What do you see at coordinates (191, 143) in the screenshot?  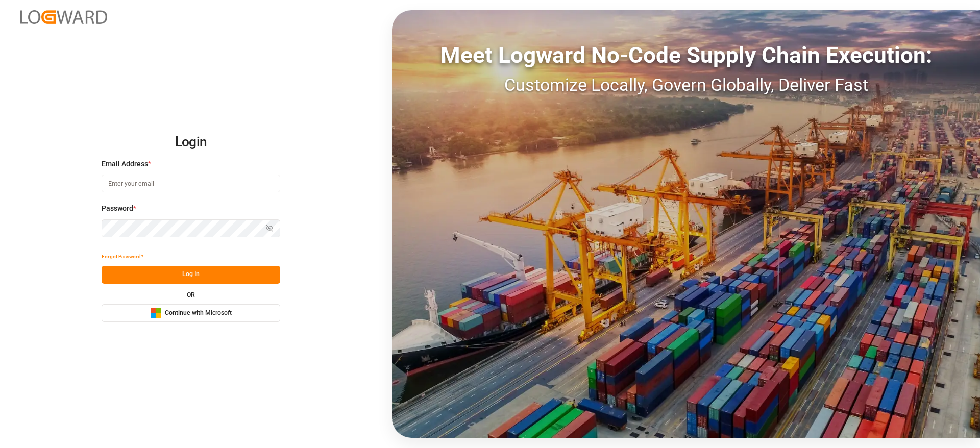 I see `h2: Login` at bounding box center [191, 143].